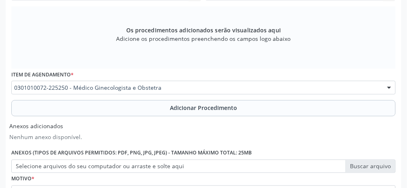 Image resolution: width=407 pixels, height=188 pixels. Describe the element at coordinates (204, 30) in the screenshot. I see `span: Os procedimentos adicionados serão visualizados aqui` at that location.